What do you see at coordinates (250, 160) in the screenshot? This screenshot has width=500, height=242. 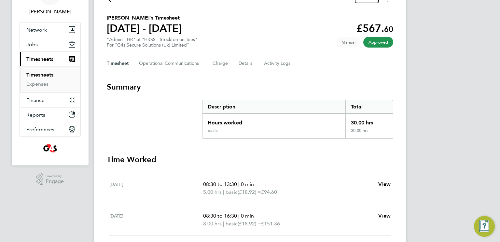 I see `h3: Time Worked` at bounding box center [250, 160].